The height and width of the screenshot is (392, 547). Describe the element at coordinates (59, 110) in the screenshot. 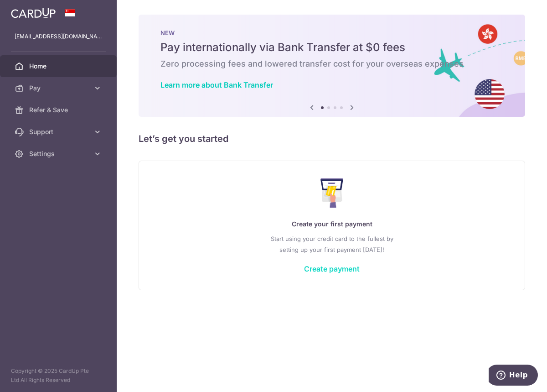

I see `span: Refer & Save` at that location.